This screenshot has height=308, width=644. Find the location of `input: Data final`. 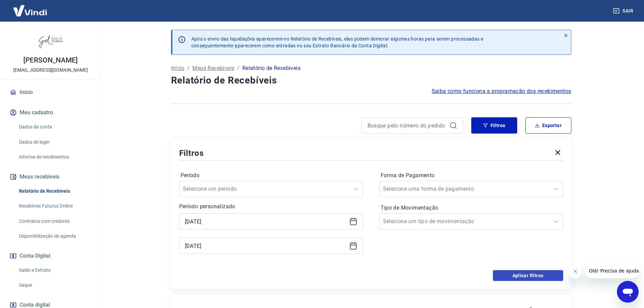

input: Data final is located at coordinates (265, 246).